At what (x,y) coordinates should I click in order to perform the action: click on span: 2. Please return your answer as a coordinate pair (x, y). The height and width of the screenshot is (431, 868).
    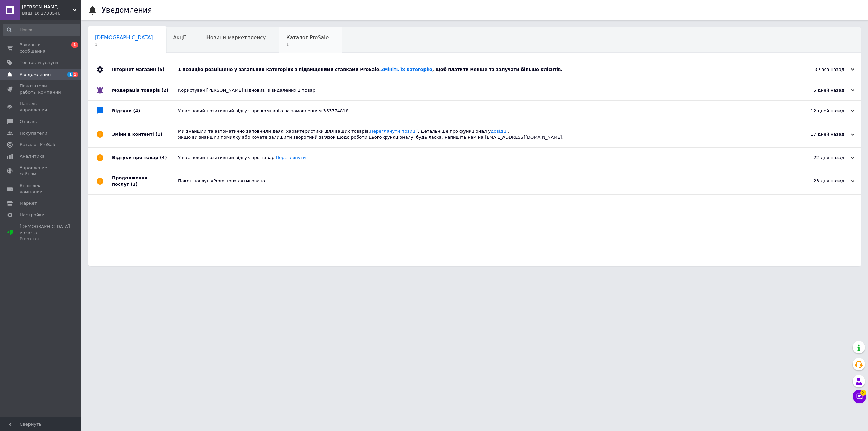
    Looking at the image, I should click on (864, 392).